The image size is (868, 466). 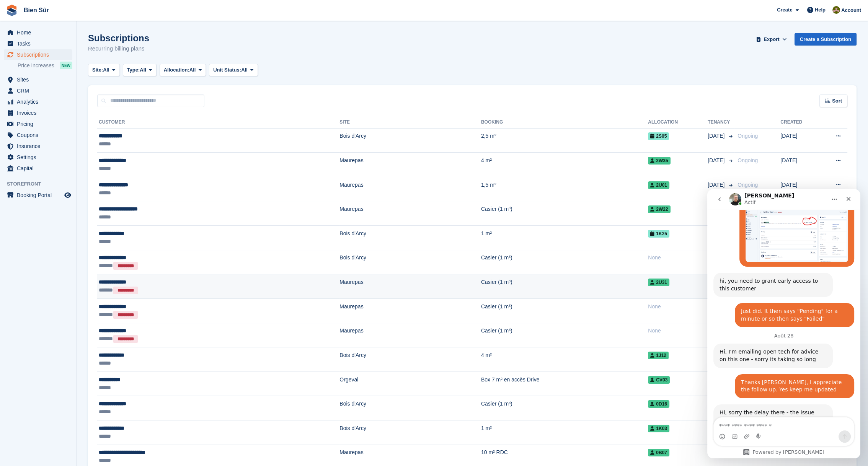 What do you see at coordinates (658, 161) in the screenshot?
I see `span: 2W35` at bounding box center [658, 161].